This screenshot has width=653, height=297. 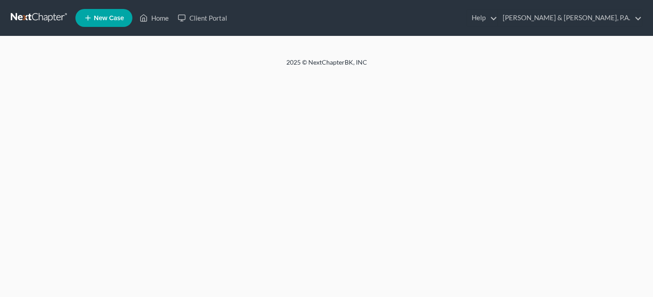 What do you see at coordinates (154, 18) in the screenshot?
I see `a: Home` at bounding box center [154, 18].